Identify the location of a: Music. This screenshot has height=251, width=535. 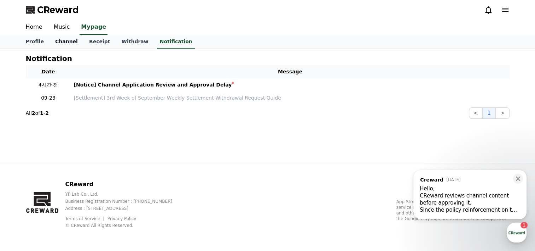
(62, 27).